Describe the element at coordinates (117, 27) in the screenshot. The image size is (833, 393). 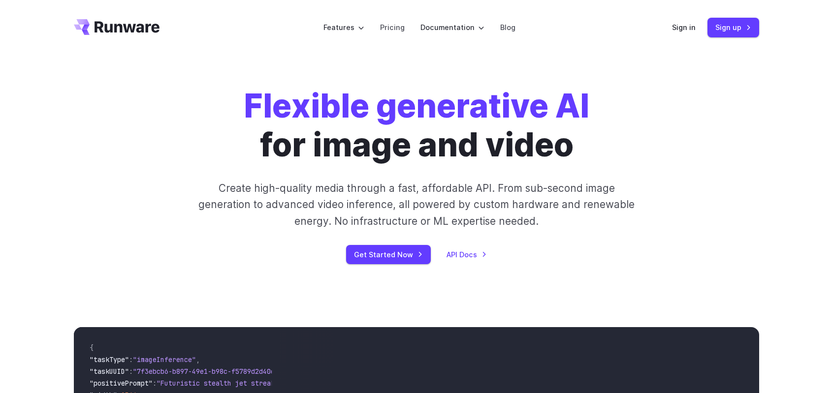
I see `a: Go to /` at that location.